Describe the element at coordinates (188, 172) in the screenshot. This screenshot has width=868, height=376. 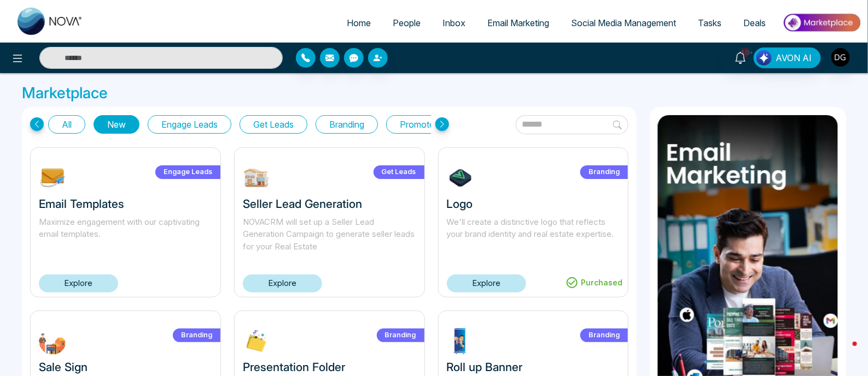
I see `label: Engage Leads` at that location.